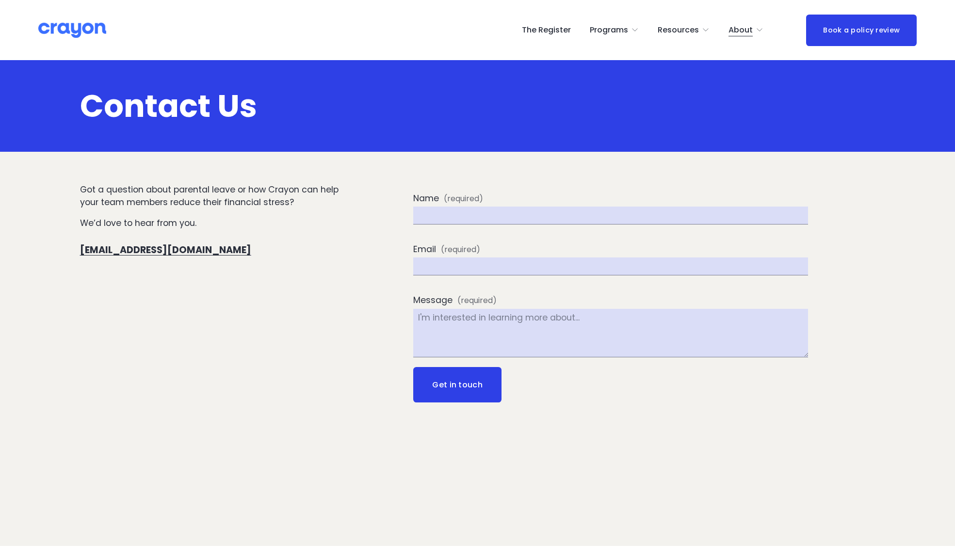 The image size is (955, 560). Describe the element at coordinates (478, 106) in the screenshot. I see `h1: Contact Us` at that location.